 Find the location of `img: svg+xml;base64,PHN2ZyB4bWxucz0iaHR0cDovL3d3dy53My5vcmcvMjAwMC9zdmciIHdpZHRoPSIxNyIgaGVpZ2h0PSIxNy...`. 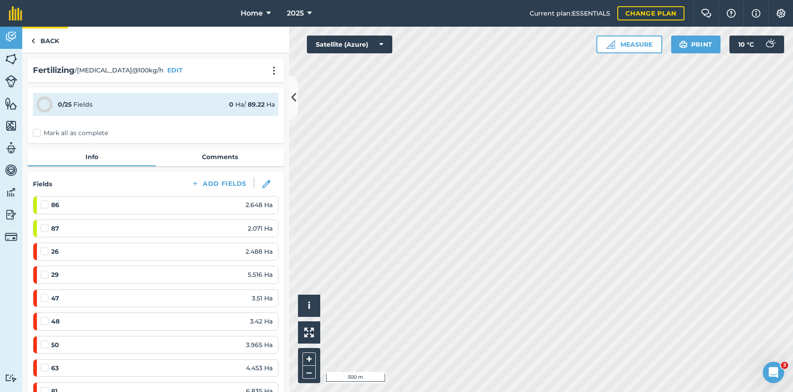

img: svg+xml;base64,PHN2ZyB4bWxucz0iaHR0cDovL3d3dy53My5vcmcvMjAwMC9zdmciIHdpZHRoPSIxNyIgaGVpZ2h0PSIxNy... is located at coordinates (756, 13).